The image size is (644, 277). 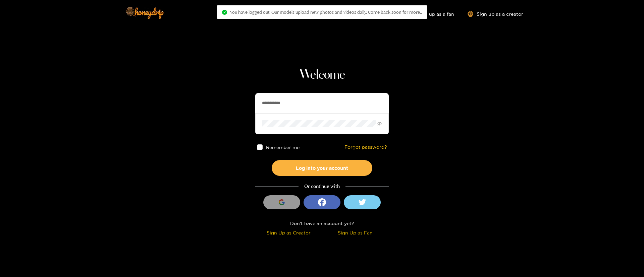 What do you see at coordinates (496, 14) in the screenshot?
I see `a: Sign up as a creator` at bounding box center [496, 14].